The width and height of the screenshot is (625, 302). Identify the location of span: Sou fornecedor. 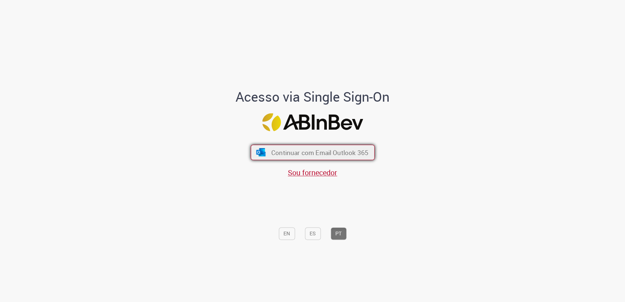
(313, 173).